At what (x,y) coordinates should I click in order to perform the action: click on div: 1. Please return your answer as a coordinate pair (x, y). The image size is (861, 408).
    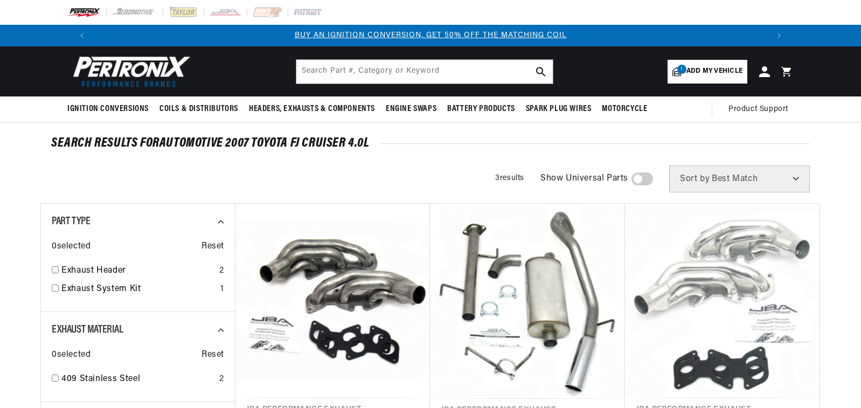
    Looking at the image, I should click on (222, 289).